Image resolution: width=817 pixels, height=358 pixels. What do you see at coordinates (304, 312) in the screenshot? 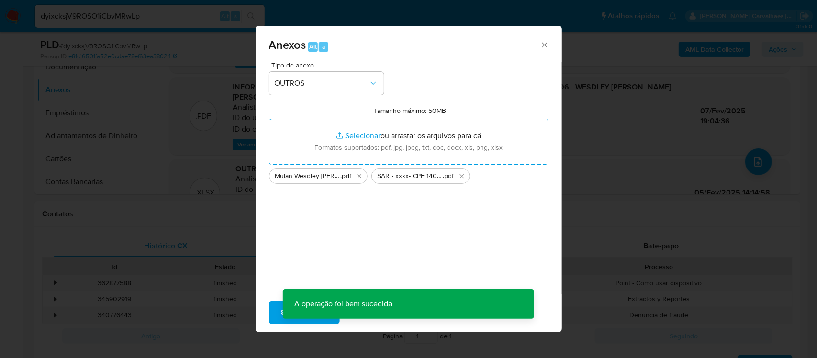
I see `button: Subir arquivo` at bounding box center [304, 312].